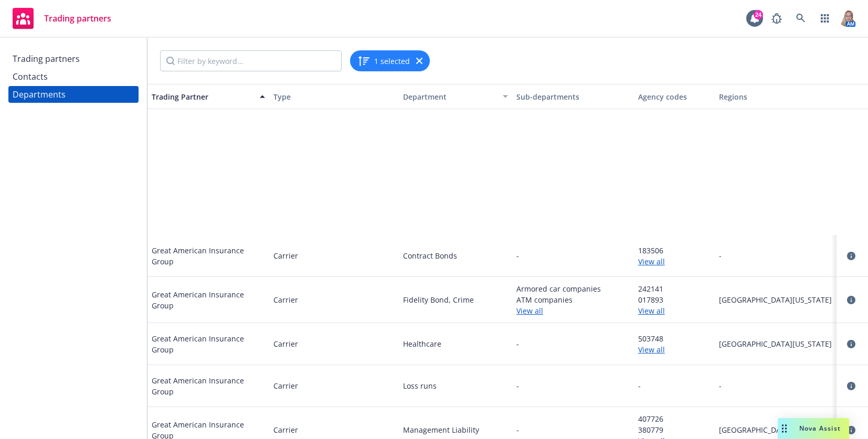 Image resolution: width=868 pixels, height=439 pixels. I want to click on span: Armored car companies, so click(573, 288).